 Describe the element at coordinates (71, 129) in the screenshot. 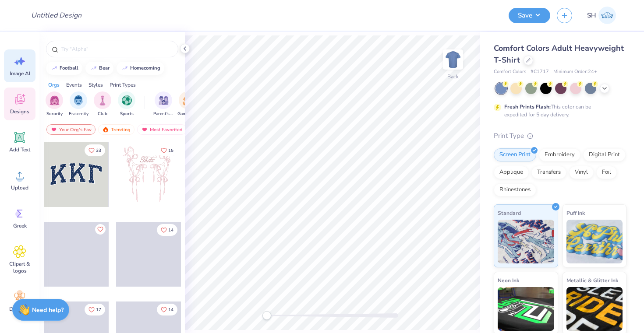

I see `div: Your Org's Fav` at that location.